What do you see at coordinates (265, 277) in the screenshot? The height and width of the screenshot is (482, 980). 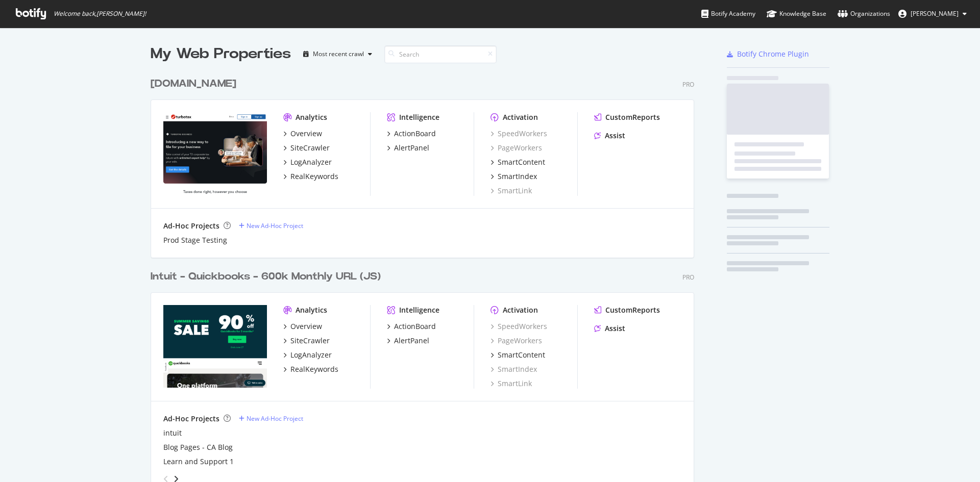 I see `div: Intuit - Quickbooks - 600k Monthly URL (JS)` at bounding box center [265, 277].